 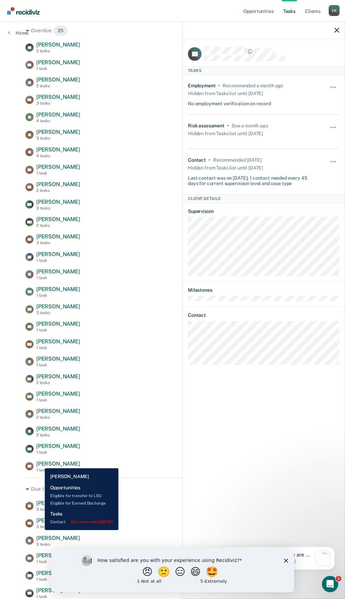 What do you see at coordinates (97, 23) in the screenshot?
I see `button: 1` at bounding box center [97, 23].